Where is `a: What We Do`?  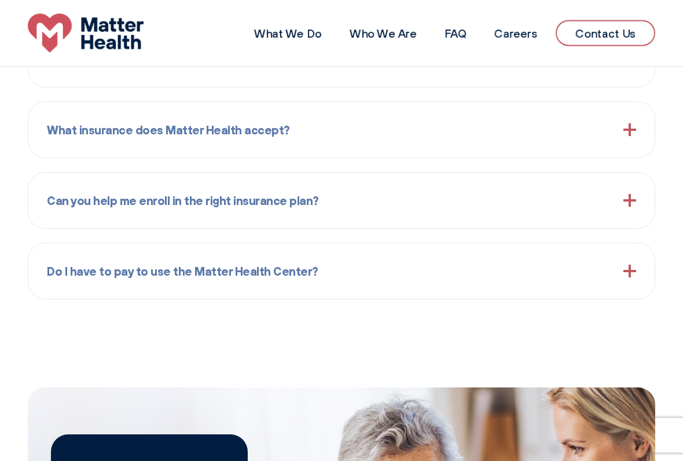
a: What We Do is located at coordinates (288, 33).